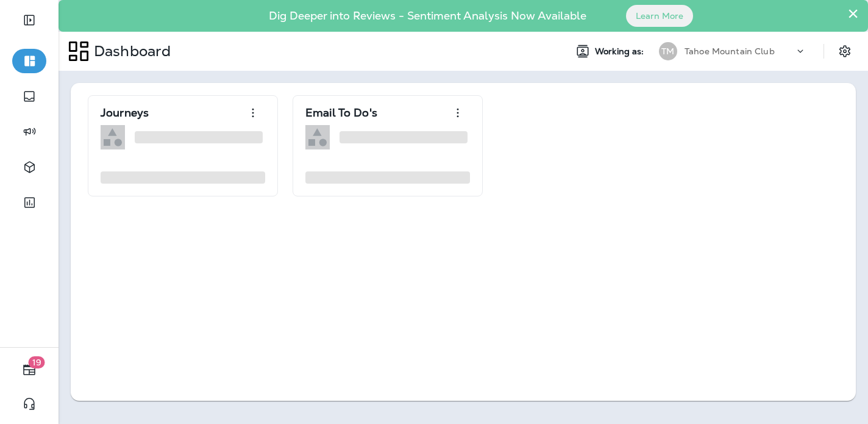 The image size is (868, 424). I want to click on span: Working as:, so click(620, 51).